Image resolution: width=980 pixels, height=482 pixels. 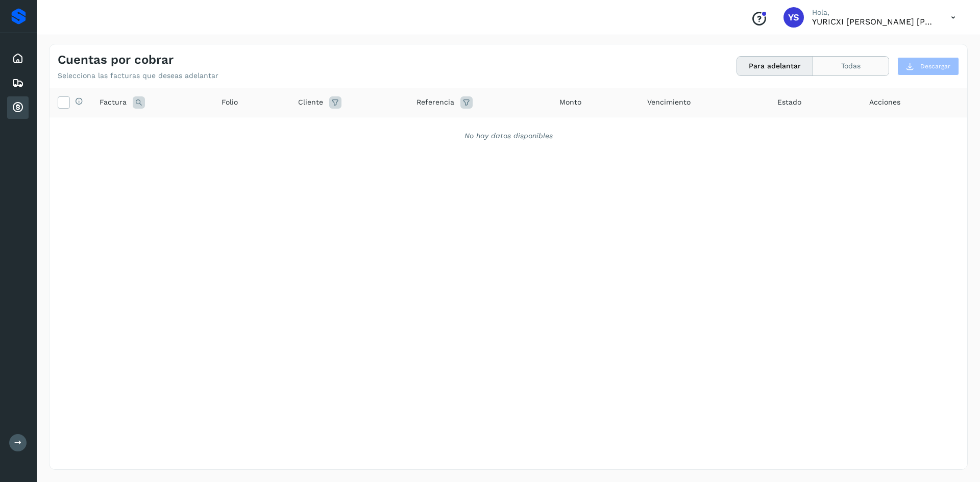 What do you see at coordinates (230, 102) in the screenshot?
I see `span: Folio` at bounding box center [230, 102].